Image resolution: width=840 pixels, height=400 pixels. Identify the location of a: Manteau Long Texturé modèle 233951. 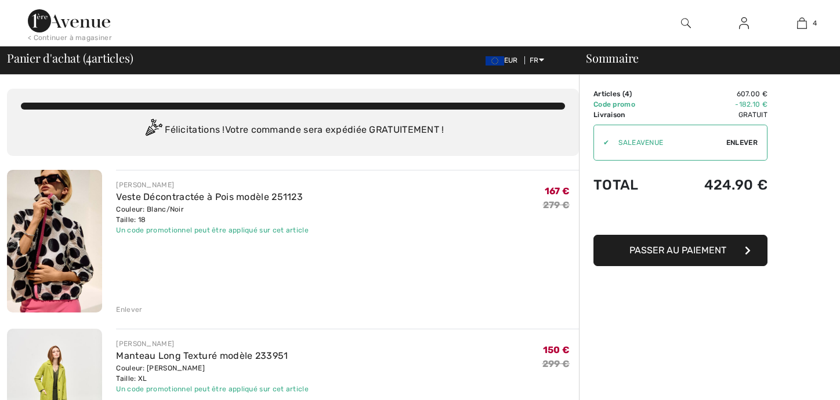
(202, 355).